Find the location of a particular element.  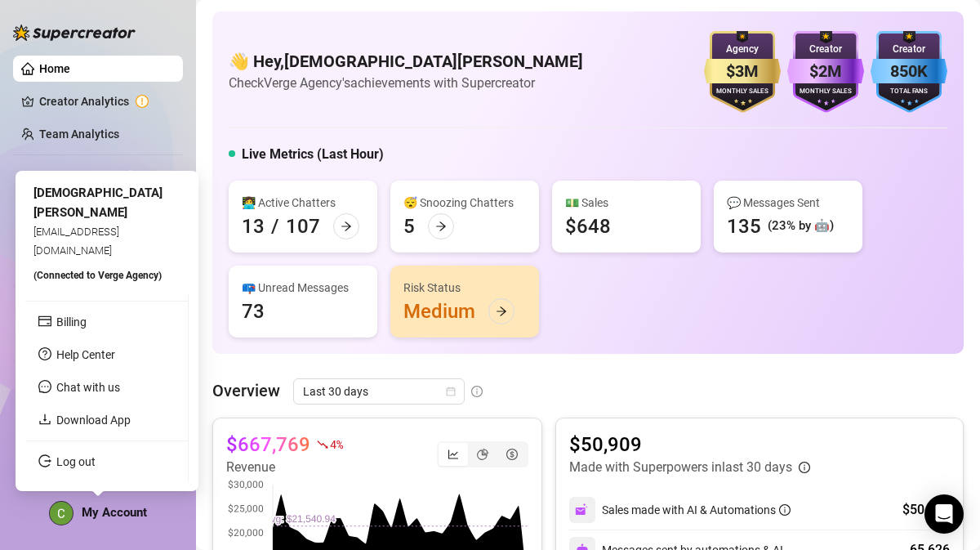

div: Sales made with AI & Automations is located at coordinates (696, 510).